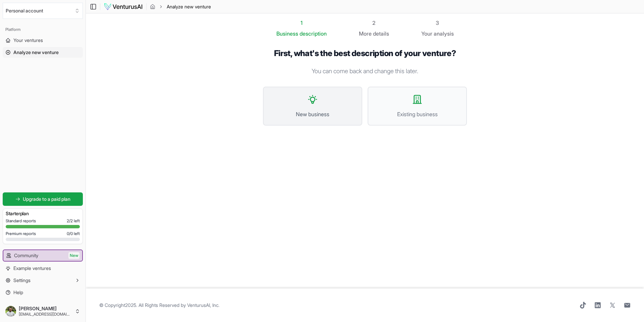 The width and height of the screenshot is (644, 322). I want to click on a: Your ventures, so click(43, 40).